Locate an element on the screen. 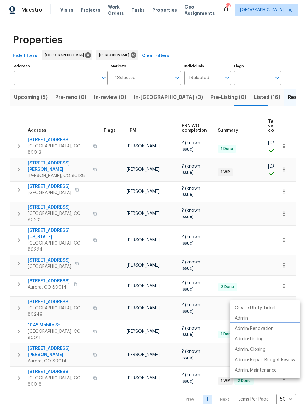  p: Admin: Repair Budget Review is located at coordinates (265, 360).